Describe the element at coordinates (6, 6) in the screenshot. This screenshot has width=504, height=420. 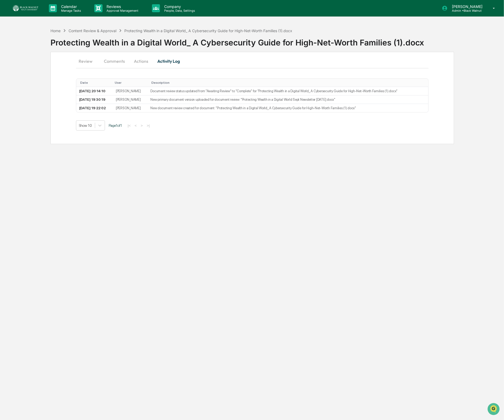
I see `img: f2157a4c-a0d3-4daa-907e-bb6f0de503a5-1751232295721` at that location.